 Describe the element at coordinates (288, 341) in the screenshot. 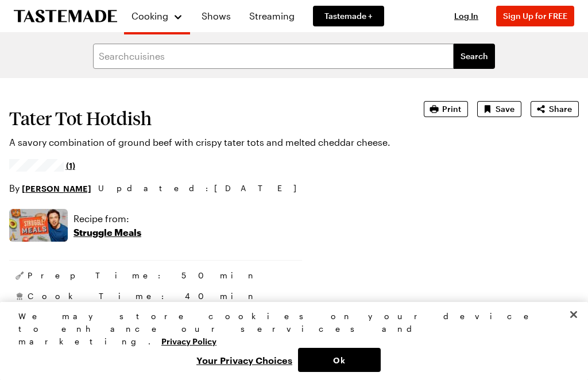

I see `div: Privacy` at that location.